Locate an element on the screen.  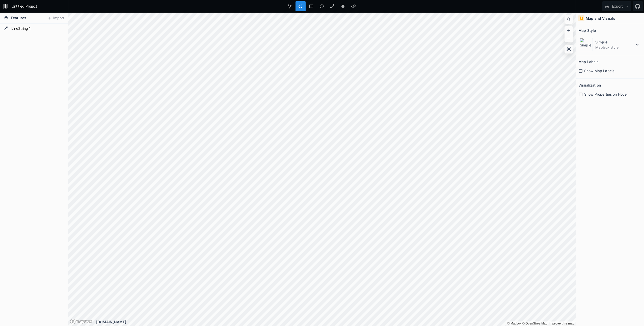
span: Show Properties on Hover is located at coordinates (606, 94).